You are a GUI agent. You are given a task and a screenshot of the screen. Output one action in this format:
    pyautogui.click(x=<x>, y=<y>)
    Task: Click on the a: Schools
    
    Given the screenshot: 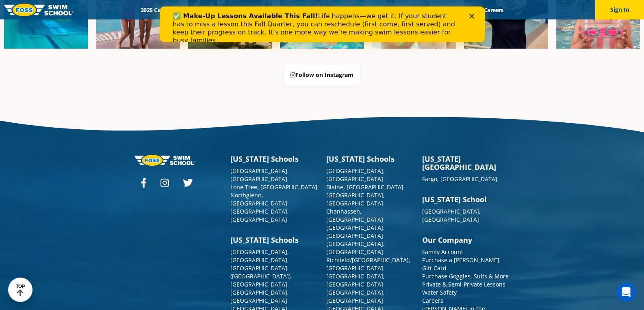 What is the action you would take?
    pyautogui.click(x=201, y=10)
    